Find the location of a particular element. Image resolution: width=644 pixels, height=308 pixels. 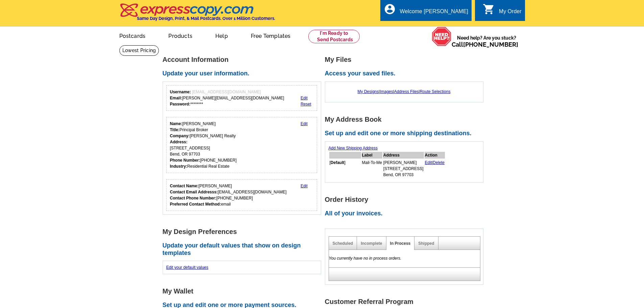

h1: Account Information is located at coordinates (244, 60).